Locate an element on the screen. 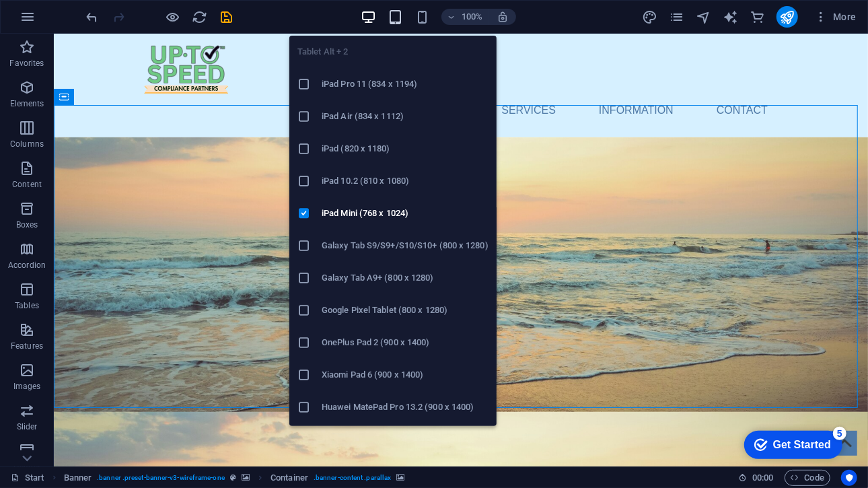 The width and height of the screenshot is (868, 488). button: design is located at coordinates (650, 17).